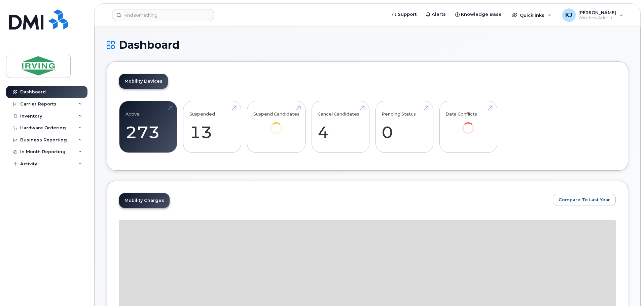 Image resolution: width=644 pixels, height=306 pixels. What do you see at coordinates (584, 200) in the screenshot?
I see `button: Compare To Last Year` at bounding box center [584, 200].